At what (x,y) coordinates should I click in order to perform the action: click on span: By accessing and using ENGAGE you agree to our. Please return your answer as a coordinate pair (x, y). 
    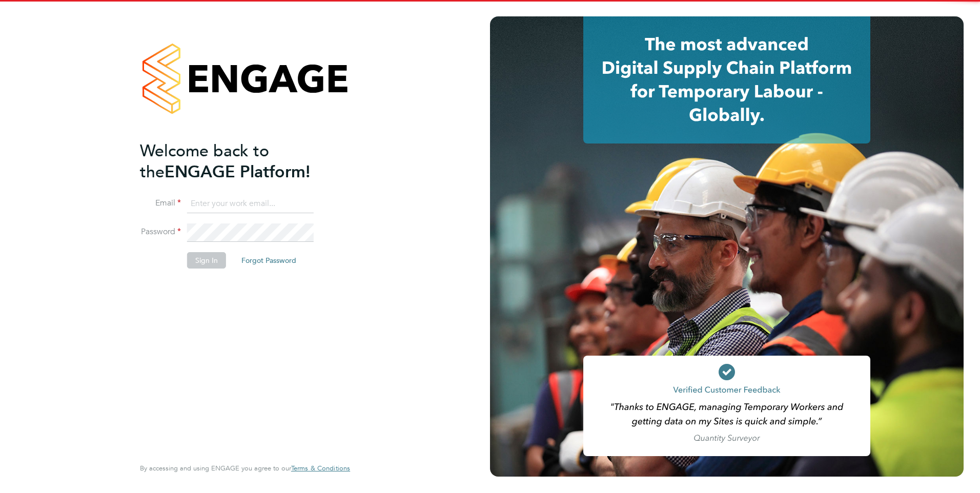
    Looking at the image, I should click on (245, 468).